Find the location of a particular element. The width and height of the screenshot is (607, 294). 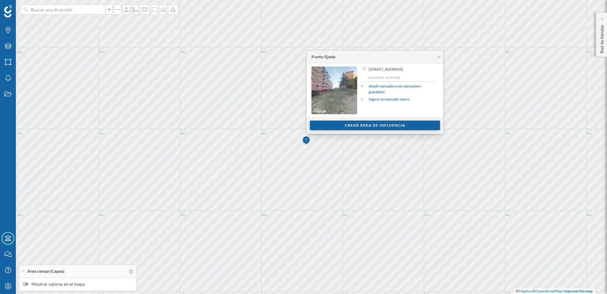

p: 42,219476, -8,747585 is located at coordinates (402, 78).